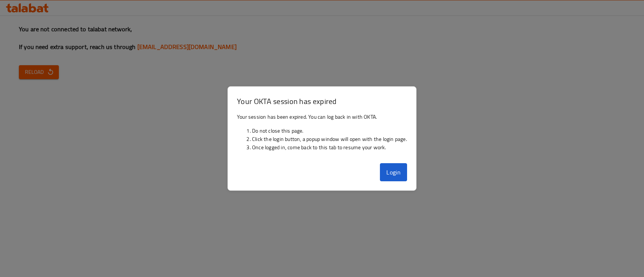 This screenshot has width=644, height=277. I want to click on button: Login, so click(393, 172).